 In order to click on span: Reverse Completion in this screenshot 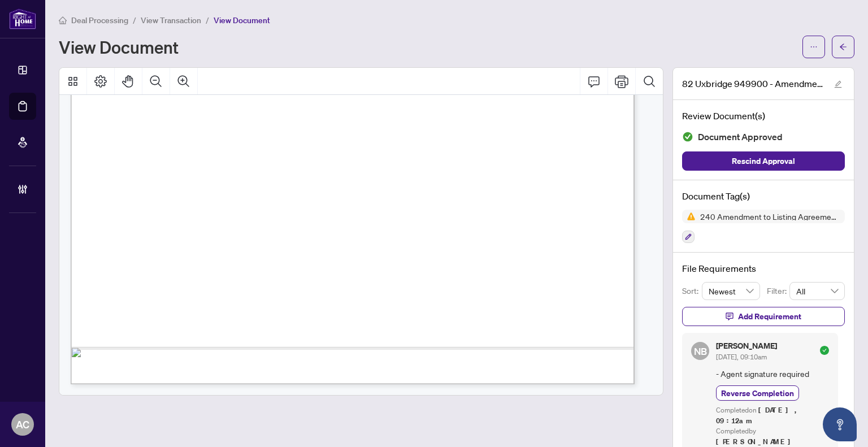, I will do `click(757, 393)`.